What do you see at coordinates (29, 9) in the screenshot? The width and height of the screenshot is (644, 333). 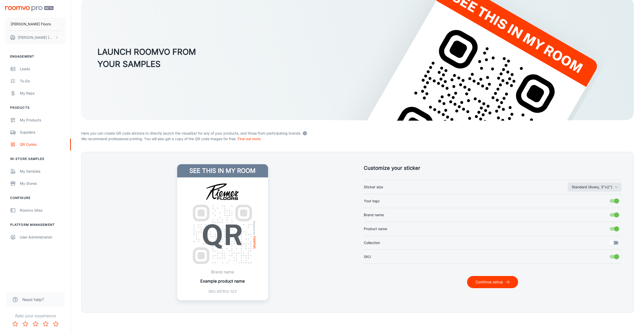 I see `img: Roomvo PRO Beta` at bounding box center [29, 9].